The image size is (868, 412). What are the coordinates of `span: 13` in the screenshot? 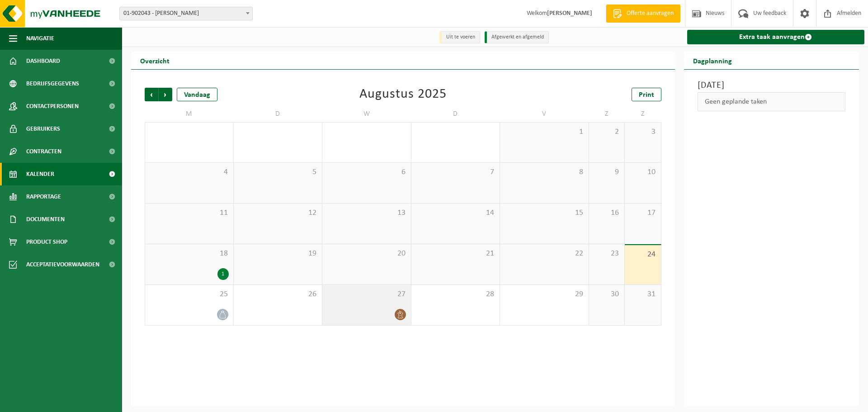 It's located at (367, 213).